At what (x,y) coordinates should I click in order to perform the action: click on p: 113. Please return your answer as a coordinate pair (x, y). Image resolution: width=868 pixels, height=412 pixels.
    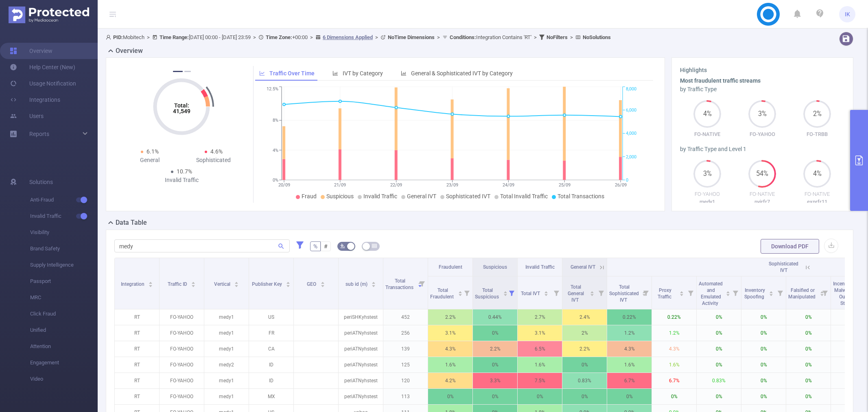
    Looking at the image, I should click on (405, 396).